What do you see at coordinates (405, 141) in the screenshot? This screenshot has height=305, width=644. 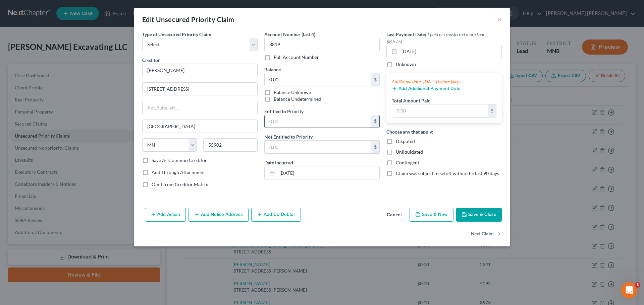 I see `span: Disputed` at bounding box center [405, 141].